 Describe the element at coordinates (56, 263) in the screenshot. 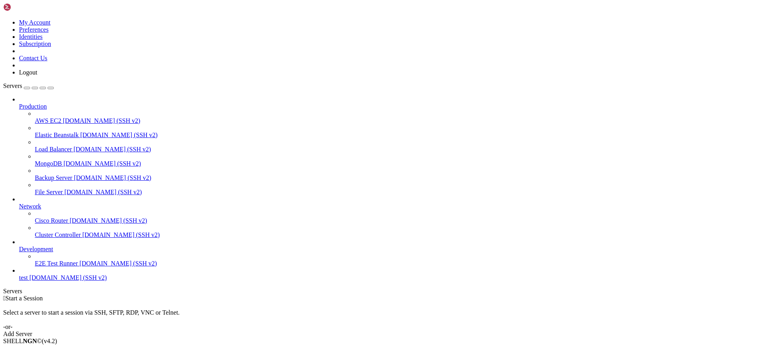

I see `span: E2E Test Runner` at that location.